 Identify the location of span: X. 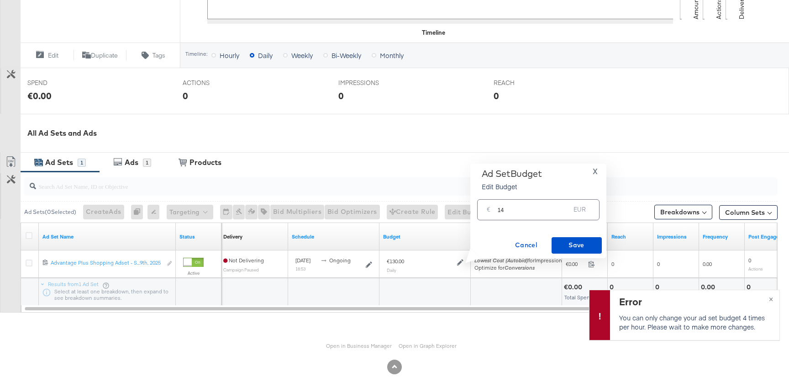
(595, 171).